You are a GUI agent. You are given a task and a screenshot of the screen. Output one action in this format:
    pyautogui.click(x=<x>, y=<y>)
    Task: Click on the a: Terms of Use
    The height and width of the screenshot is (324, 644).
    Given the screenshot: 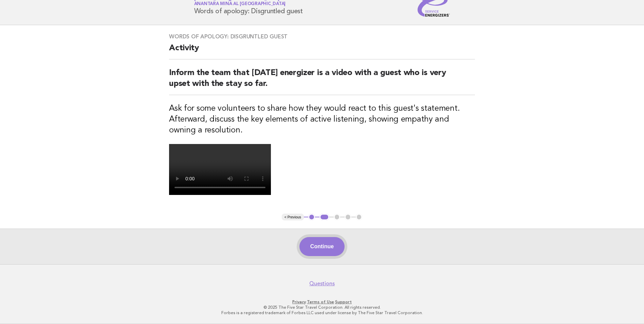 What is the action you would take?
    pyautogui.click(x=320, y=302)
    